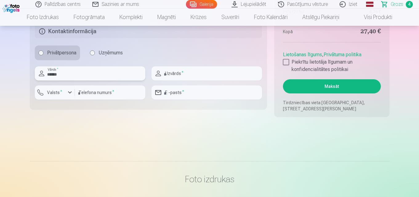  Describe the element at coordinates (92, 53) in the screenshot. I see `input: Uzņēmums` at that location.